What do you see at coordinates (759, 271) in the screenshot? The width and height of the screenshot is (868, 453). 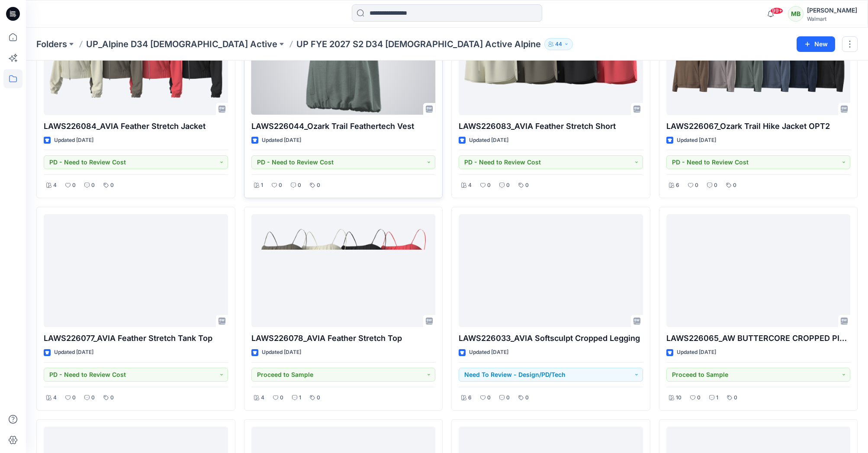 I see `a: LAWS226065_AW BUTTERCORE CROPPED PIPING` at bounding box center [759, 271].